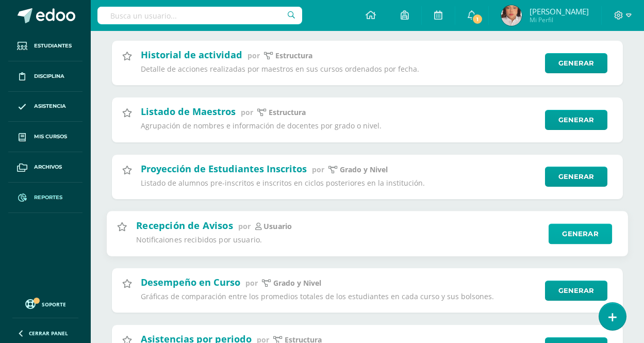  I want to click on p: Gráficas de comparación entre los promedios totales de los estudiantes en cada curso y sus bolsones., so click(339, 297).